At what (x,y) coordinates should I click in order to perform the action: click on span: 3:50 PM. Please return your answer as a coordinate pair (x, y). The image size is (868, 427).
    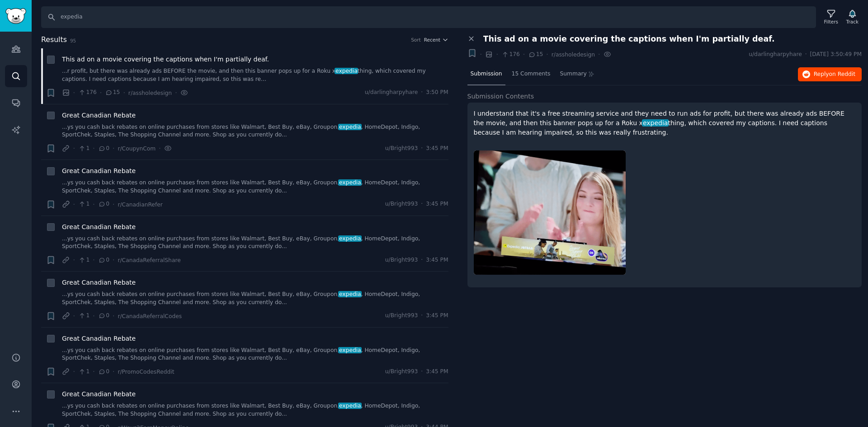
    Looking at the image, I should click on (437, 92).